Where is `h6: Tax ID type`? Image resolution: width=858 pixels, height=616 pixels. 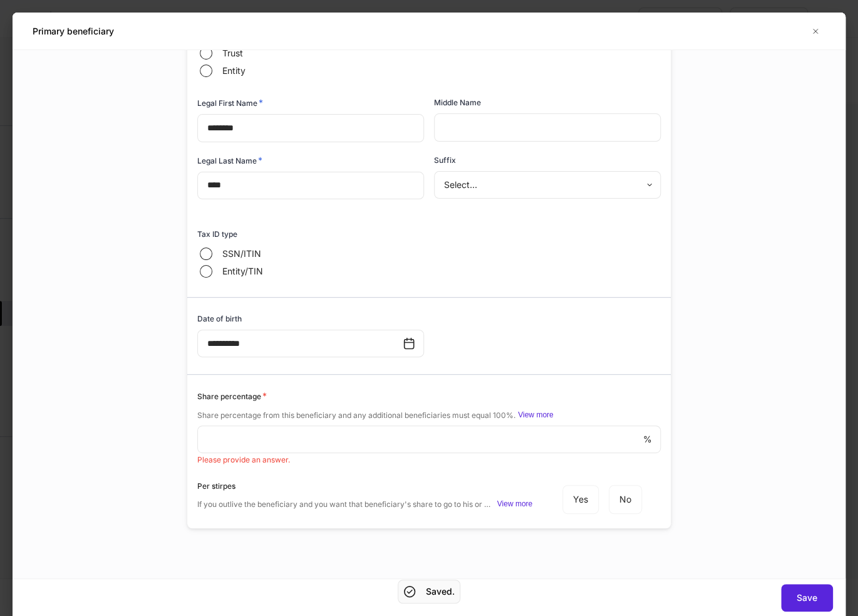
h6: Tax ID type is located at coordinates (217, 234).